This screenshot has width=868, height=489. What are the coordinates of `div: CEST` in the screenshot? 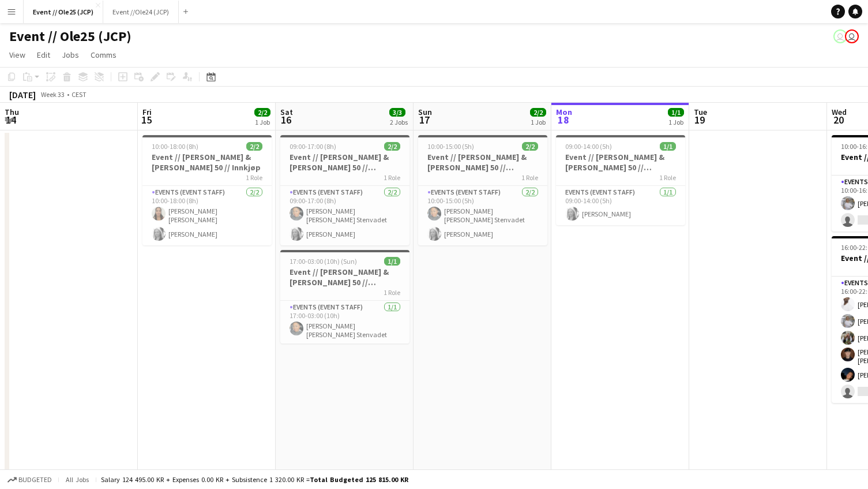 It's located at (79, 94).